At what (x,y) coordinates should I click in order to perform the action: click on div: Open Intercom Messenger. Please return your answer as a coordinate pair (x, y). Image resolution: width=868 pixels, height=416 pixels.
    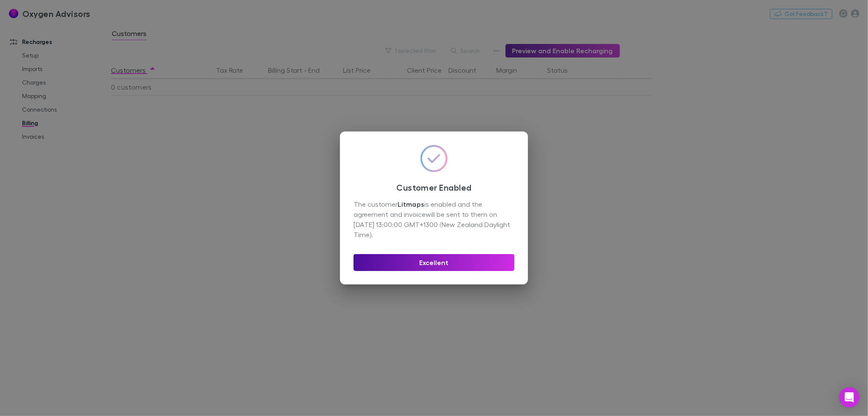
    Looking at the image, I should click on (849, 398).